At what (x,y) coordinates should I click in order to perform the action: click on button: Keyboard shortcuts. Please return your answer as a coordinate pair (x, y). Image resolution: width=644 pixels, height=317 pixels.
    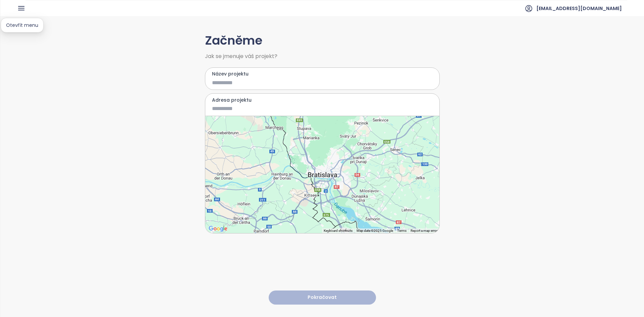
    Looking at the image, I should click on (338, 231).